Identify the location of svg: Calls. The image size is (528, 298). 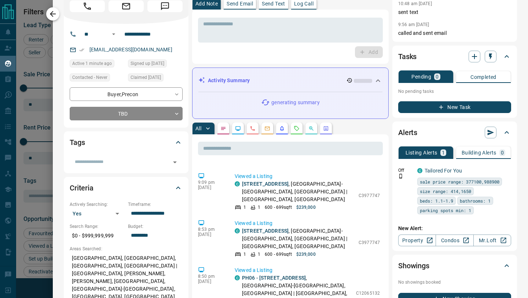
(253, 128).